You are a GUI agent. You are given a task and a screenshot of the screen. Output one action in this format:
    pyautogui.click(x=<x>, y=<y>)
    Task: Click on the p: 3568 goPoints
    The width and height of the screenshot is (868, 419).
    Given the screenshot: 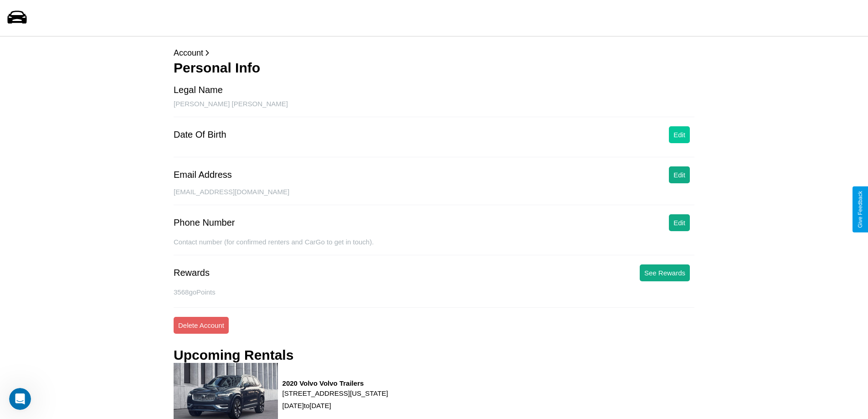 What is the action you would take?
    pyautogui.click(x=434, y=292)
    